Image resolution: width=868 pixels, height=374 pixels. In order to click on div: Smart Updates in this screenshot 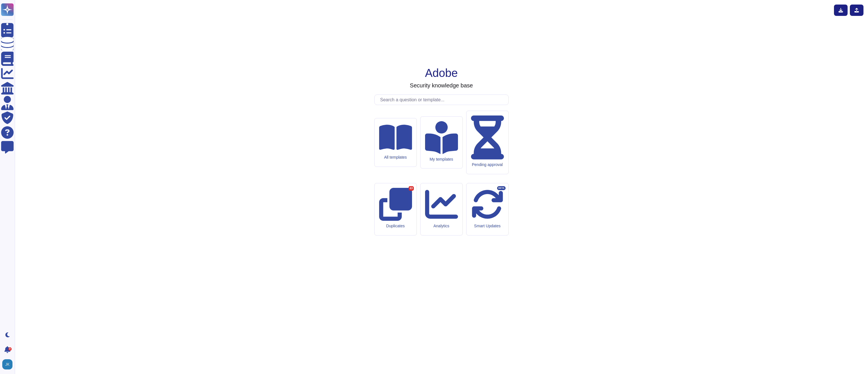, I will do `click(487, 226)`.